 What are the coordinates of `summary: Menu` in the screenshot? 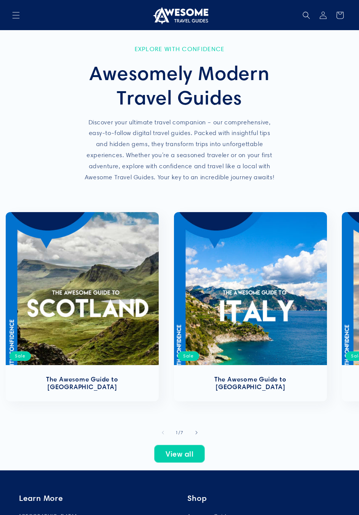 It's located at (16, 15).